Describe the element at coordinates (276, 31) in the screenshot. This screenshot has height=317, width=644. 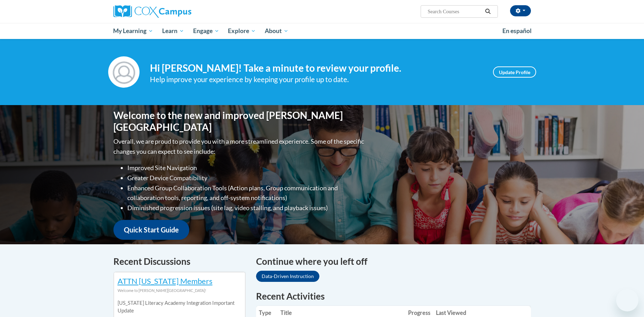
I see `a: About` at that location.